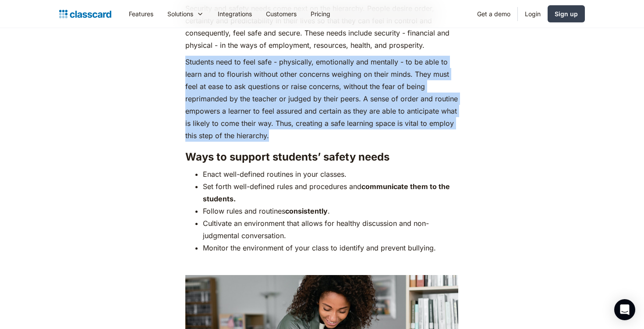  What do you see at coordinates (320, 14) in the screenshot?
I see `a: Pricing` at bounding box center [320, 14].